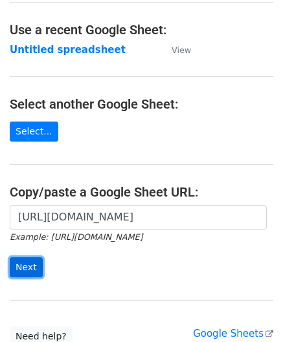 The image size is (283, 342). What do you see at coordinates (233, 334) in the screenshot?
I see `a: Google Sheets` at bounding box center [233, 334].